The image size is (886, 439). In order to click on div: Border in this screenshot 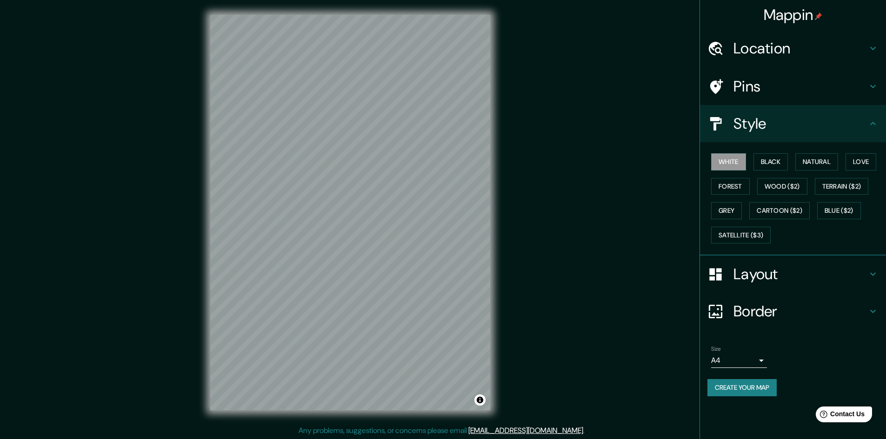, I will do `click(793, 312)`.